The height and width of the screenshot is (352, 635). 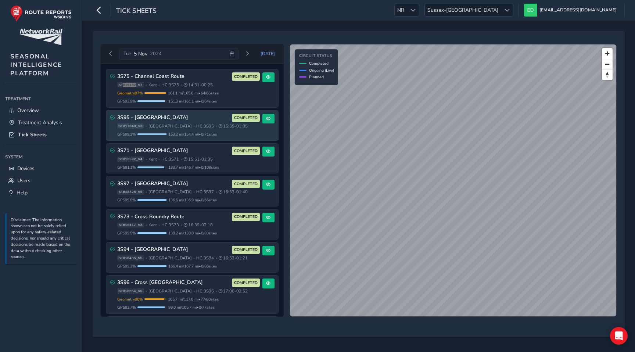 I want to click on span: HC: 3S95, so click(x=205, y=126).